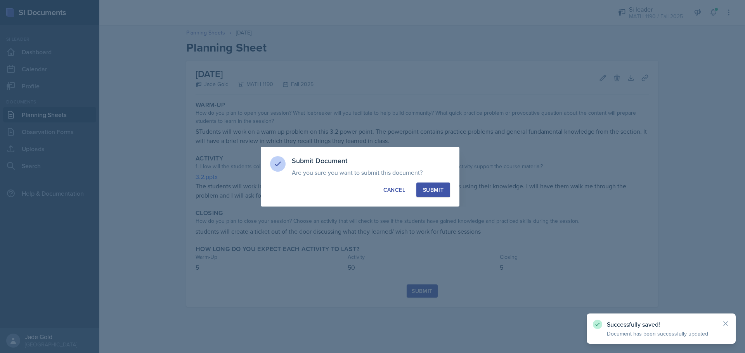  What do you see at coordinates (661, 325) in the screenshot?
I see `p: Successfully saved!` at bounding box center [661, 325].